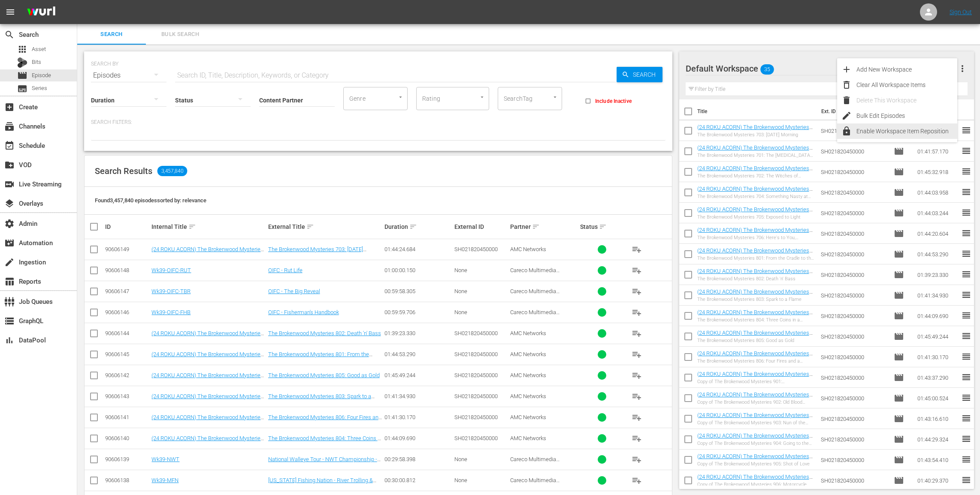  What do you see at coordinates (127, 481) in the screenshot?
I see `div: 90606138` at bounding box center [127, 481].